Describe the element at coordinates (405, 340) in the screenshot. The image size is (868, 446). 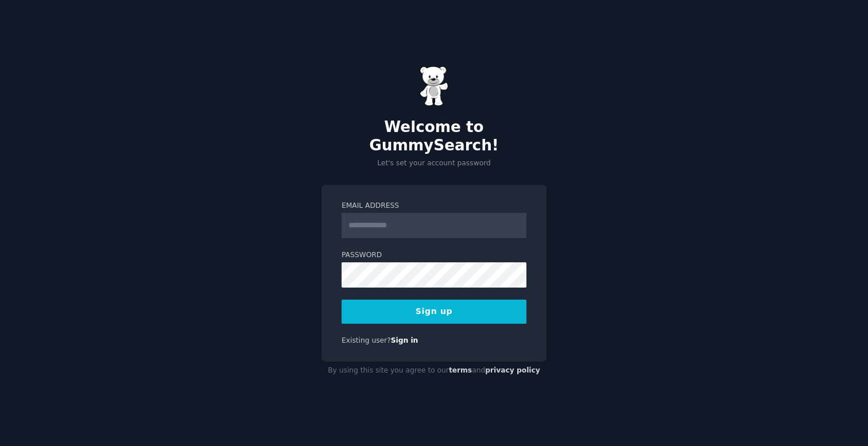
I see `a: Sign in` at that location.